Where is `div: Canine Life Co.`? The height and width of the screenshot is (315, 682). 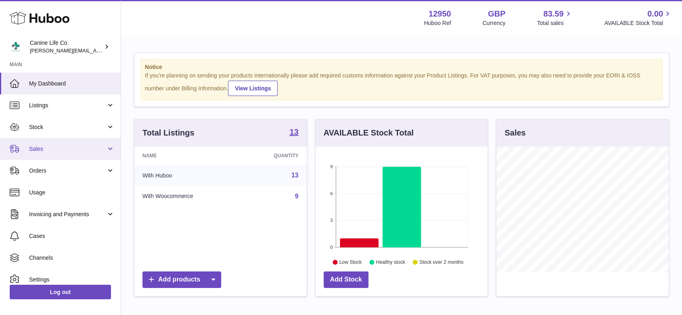
div: Canine Life Co. is located at coordinates (66, 47).